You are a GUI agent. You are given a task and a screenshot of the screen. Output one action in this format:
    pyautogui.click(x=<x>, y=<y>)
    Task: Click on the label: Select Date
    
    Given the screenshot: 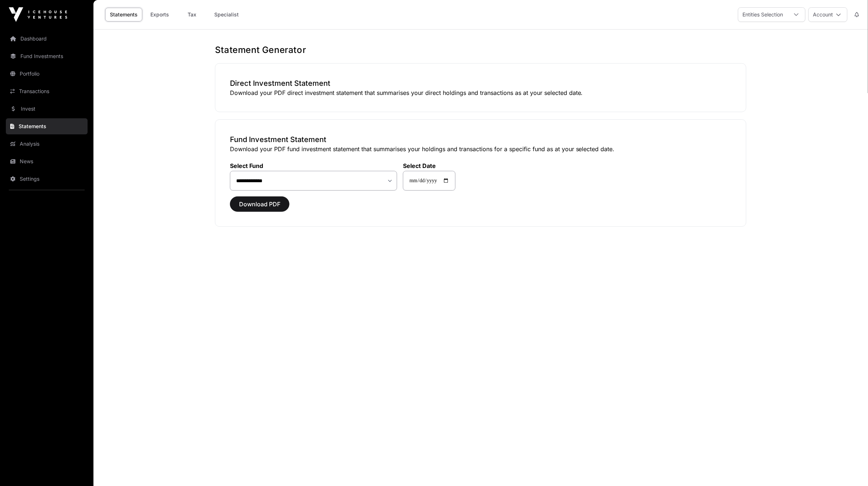 What is the action you would take?
    pyautogui.click(x=429, y=166)
    